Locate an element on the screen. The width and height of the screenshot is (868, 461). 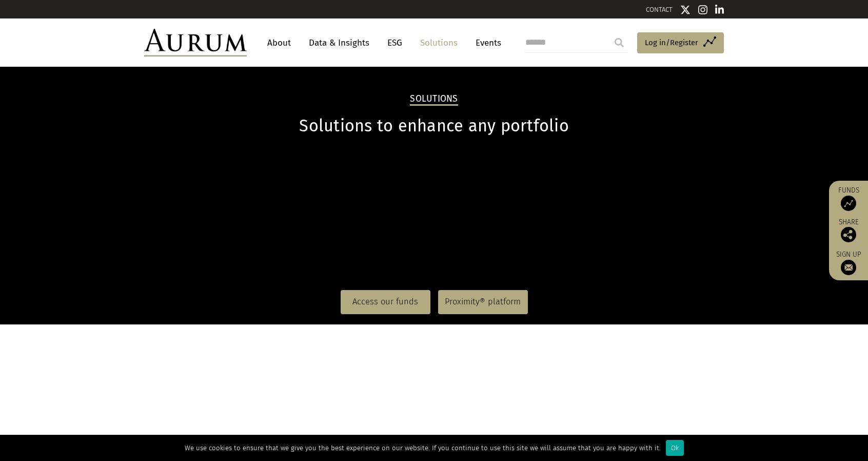
a: About is located at coordinates (279, 43).